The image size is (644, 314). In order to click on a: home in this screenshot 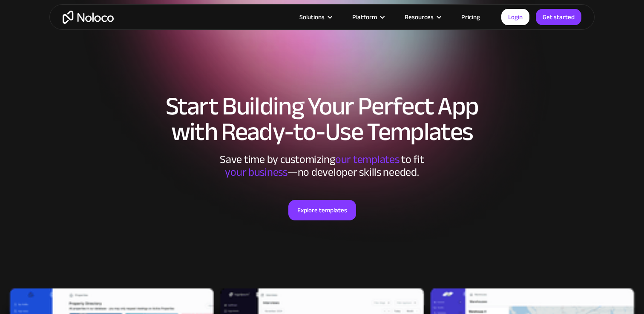, I will do `click(88, 17)`.